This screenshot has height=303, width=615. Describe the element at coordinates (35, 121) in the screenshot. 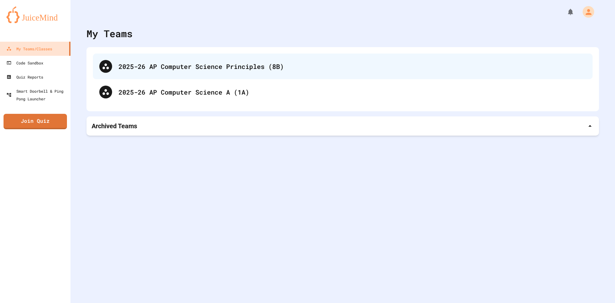

I see `a: Join Quiz` at that location.